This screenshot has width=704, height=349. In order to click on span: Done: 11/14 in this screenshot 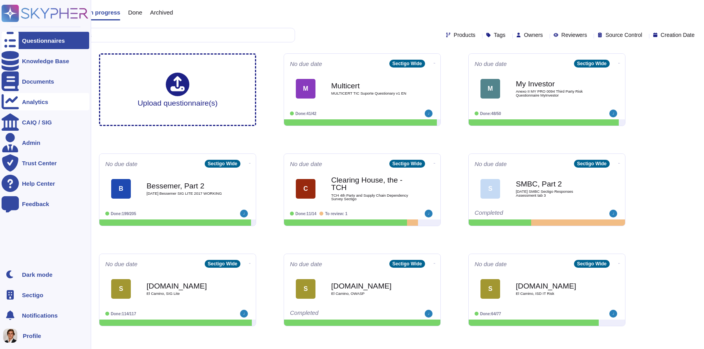, I will do `click(305, 214)`.